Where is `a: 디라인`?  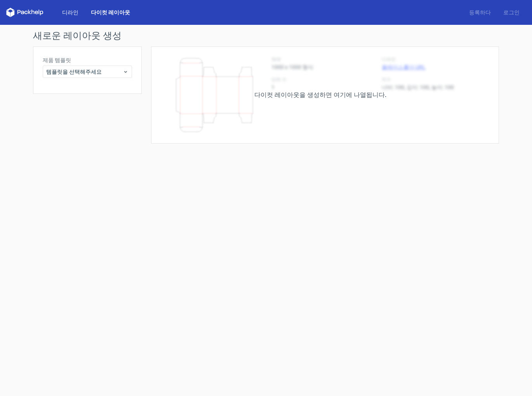 a: 디라인 is located at coordinates (70, 12).